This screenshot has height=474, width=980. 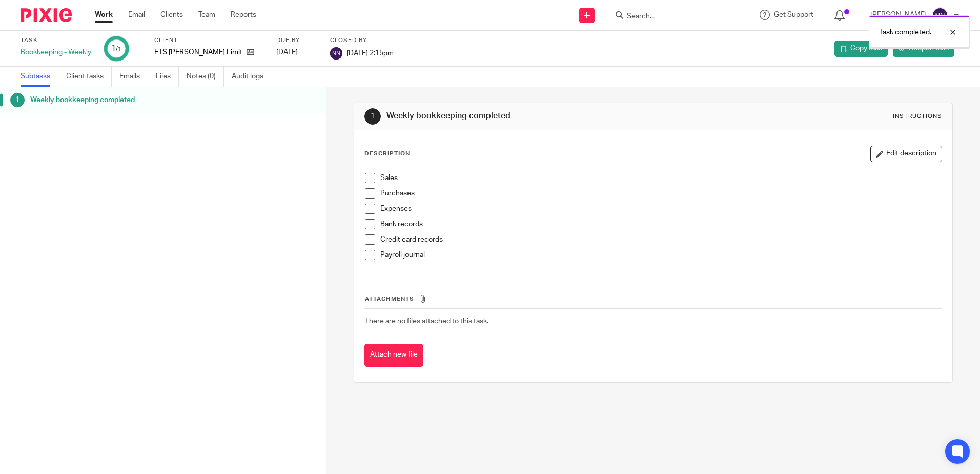 I want to click on p: Bank records, so click(x=660, y=224).